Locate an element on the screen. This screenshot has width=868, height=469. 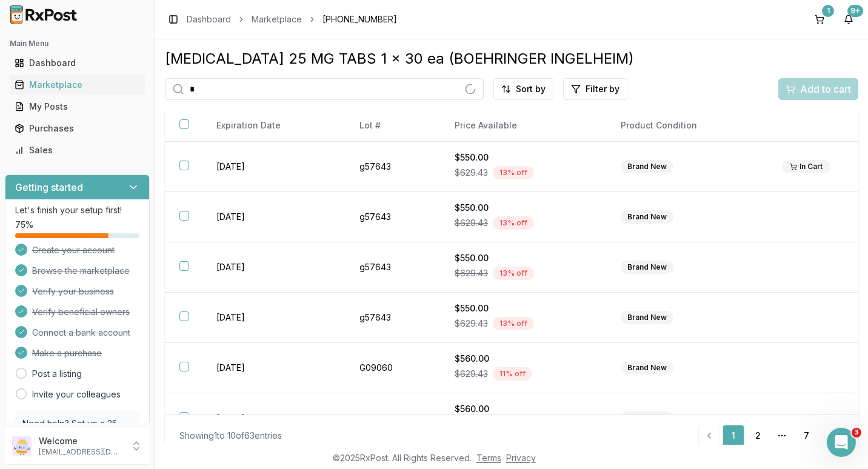
th: Lot # is located at coordinates (392, 125).